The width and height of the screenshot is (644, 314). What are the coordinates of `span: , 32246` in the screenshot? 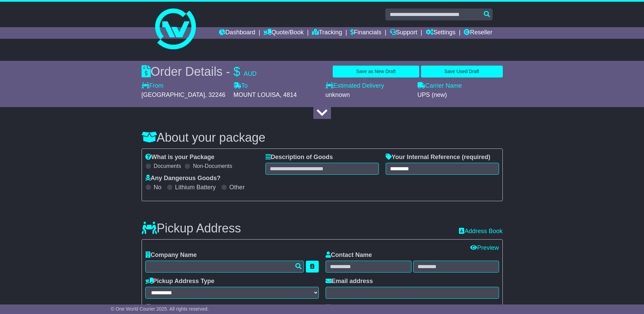 It's located at (215, 95).